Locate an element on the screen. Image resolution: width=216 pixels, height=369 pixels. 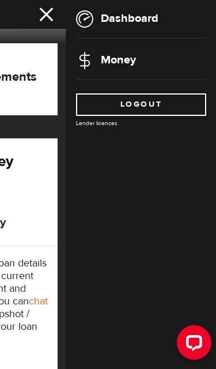
img: dashboard-b5a15c7b67d22e16d1e1c8db2a1cffd5.svg is located at coordinates (85, 19).